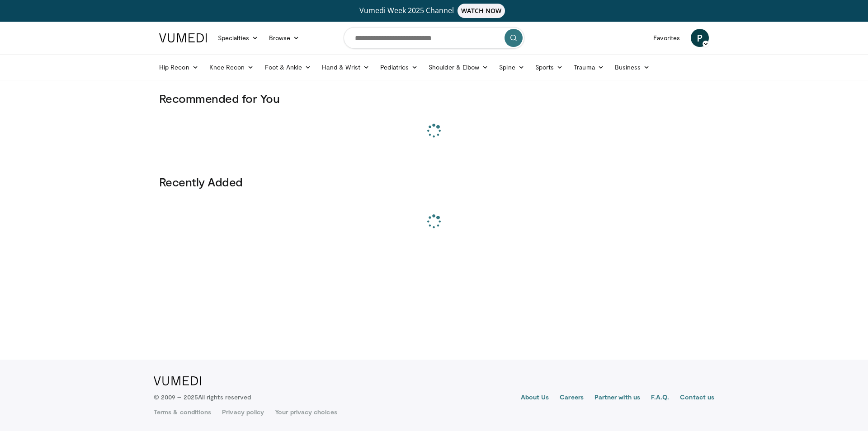 Image resolution: width=868 pixels, height=431 pixels. I want to click on a: Partner with us, so click(617, 398).